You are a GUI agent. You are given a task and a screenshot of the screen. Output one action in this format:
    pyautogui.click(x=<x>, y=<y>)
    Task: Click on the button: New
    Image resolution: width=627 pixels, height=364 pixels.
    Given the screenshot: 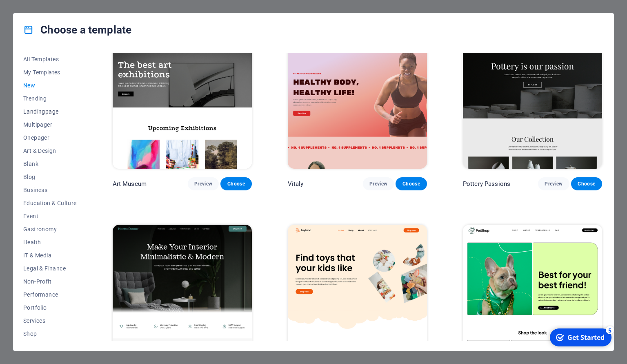 What is the action you would take?
    pyautogui.click(x=50, y=85)
    